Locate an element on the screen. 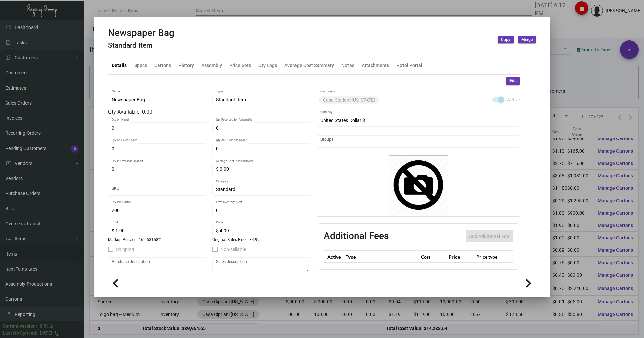  div: Details is located at coordinates (119, 65).